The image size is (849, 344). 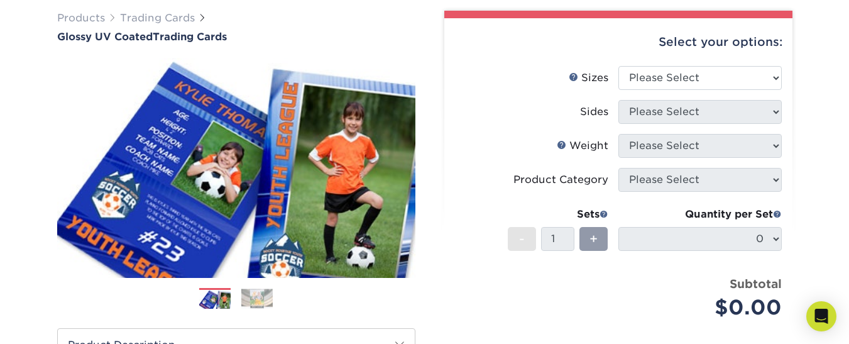 I want to click on img: Trading Cards 02, so click(x=257, y=298).